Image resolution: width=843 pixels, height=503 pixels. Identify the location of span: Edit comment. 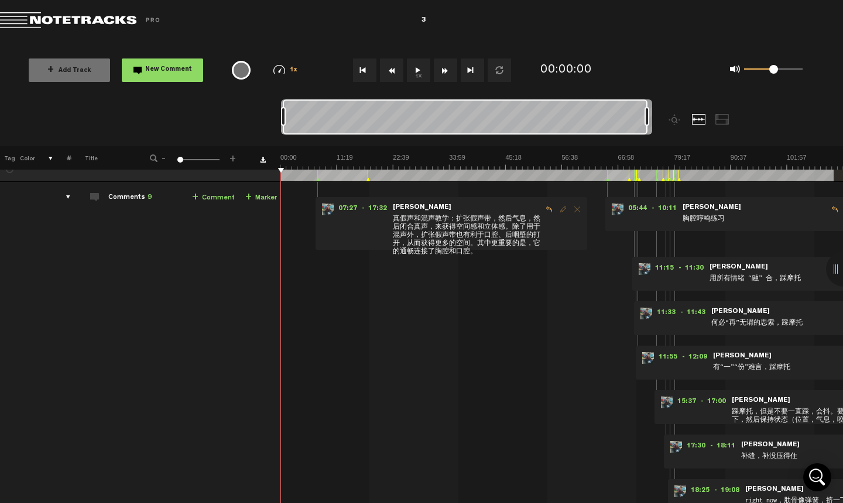
(563, 210).